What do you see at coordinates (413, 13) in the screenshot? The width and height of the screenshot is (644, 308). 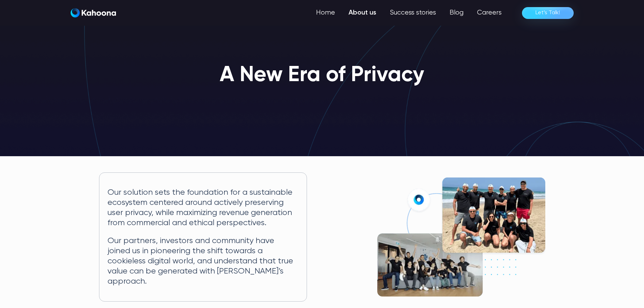 I see `a: Success stories` at bounding box center [413, 13].